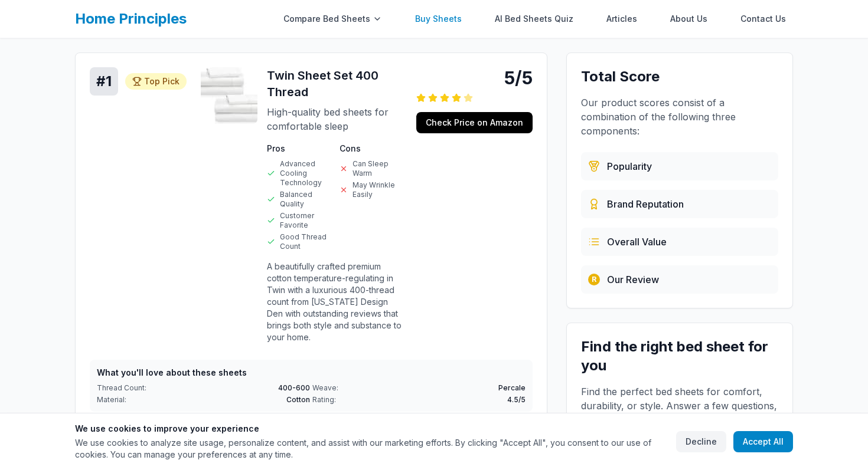 The height and width of the screenshot is (470, 868). What do you see at coordinates (334, 119) in the screenshot?
I see `p: High-quality bed sheets for comfortable sleep` at bounding box center [334, 119].